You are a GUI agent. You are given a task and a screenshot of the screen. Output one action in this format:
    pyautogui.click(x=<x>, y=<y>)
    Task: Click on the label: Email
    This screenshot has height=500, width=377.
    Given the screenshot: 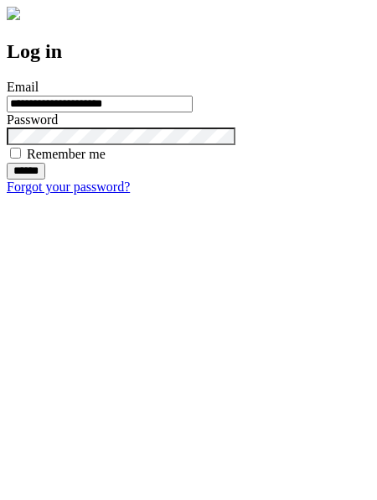 What is the action you would take?
    pyautogui.click(x=23, y=86)
    